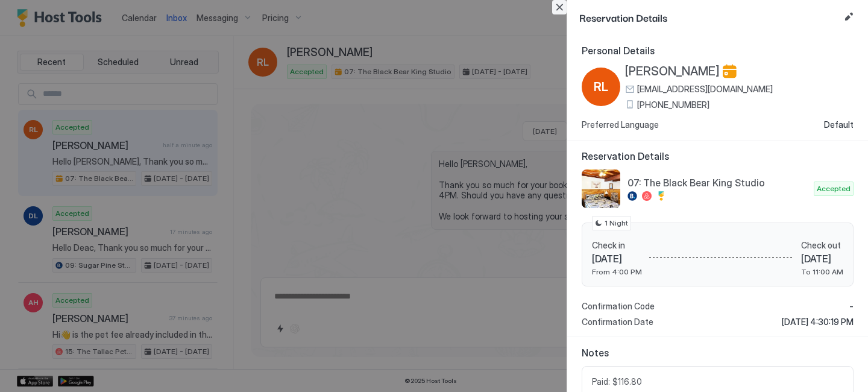 The height and width of the screenshot is (392, 868). I want to click on span: 1 Night, so click(616, 223).